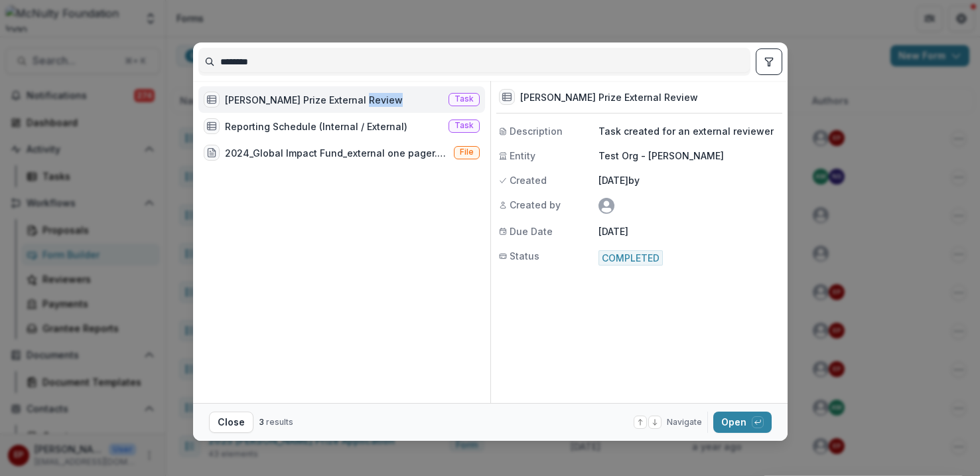 Image resolution: width=980 pixels, height=476 pixels. I want to click on div: Reporting Schedule (Internal / External), so click(316, 126).